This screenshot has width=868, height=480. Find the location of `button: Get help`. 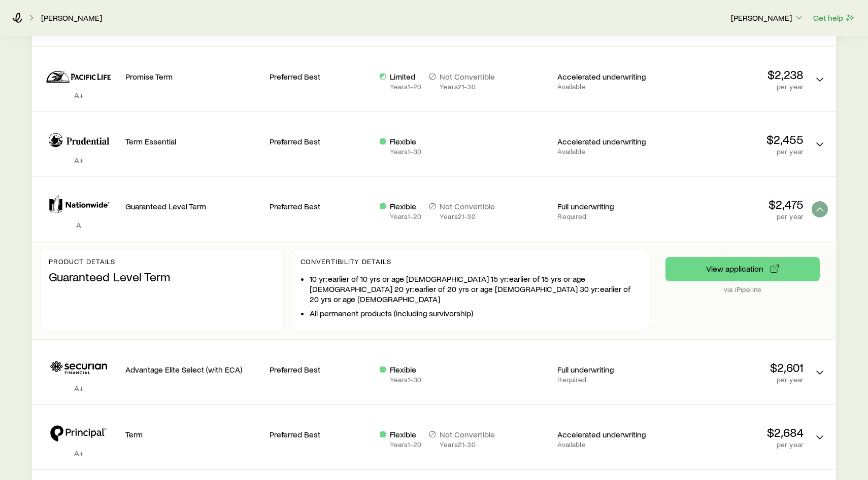

button: Get help is located at coordinates (834, 18).